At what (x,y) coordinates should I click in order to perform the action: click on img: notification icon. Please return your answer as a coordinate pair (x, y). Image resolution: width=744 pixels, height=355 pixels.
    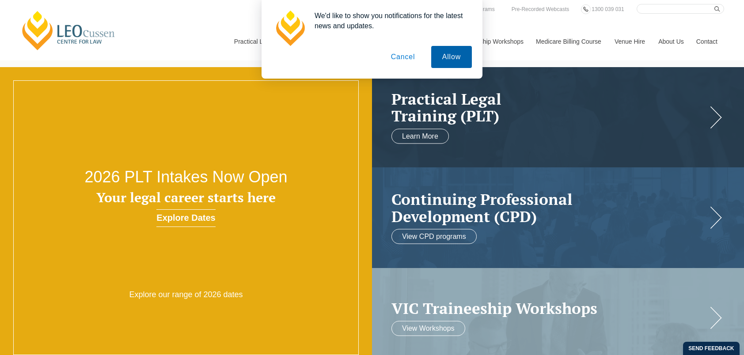
    Looking at the image, I should click on (290, 28).